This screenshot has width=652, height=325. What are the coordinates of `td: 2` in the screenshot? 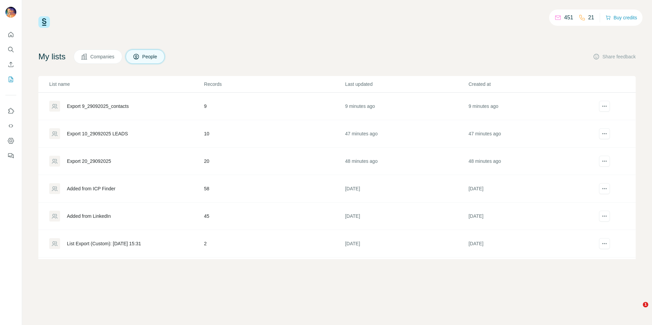 It's located at (274, 244).